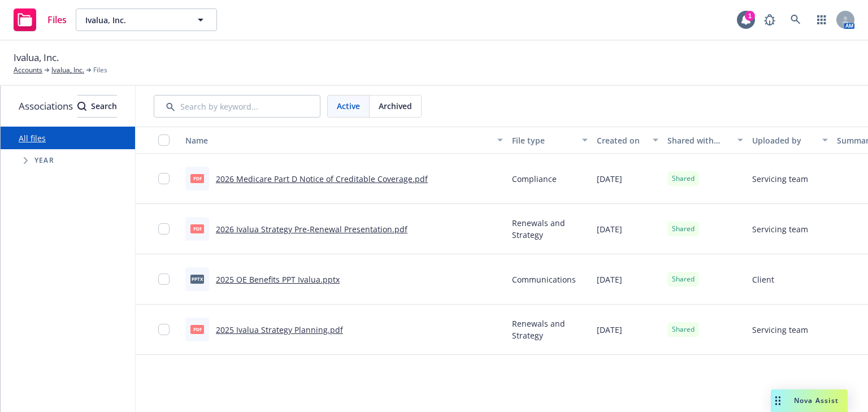 The height and width of the screenshot is (412, 868). I want to click on span: Year, so click(44, 161).